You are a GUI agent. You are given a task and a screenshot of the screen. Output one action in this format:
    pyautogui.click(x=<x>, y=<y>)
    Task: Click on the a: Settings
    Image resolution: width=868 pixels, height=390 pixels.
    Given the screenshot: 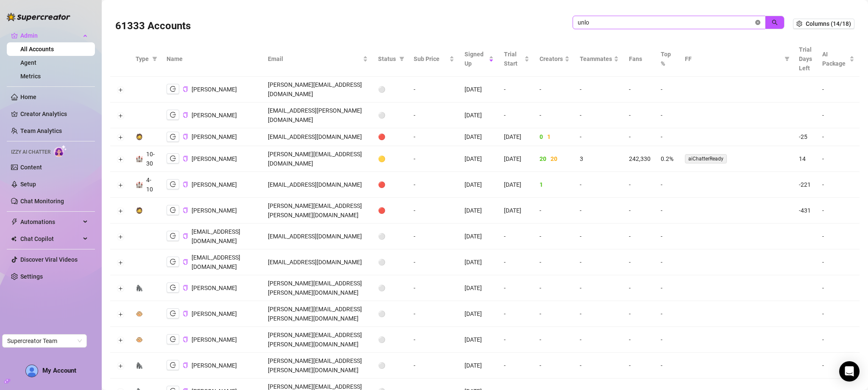 What is the action you would take?
    pyautogui.click(x=32, y=277)
    